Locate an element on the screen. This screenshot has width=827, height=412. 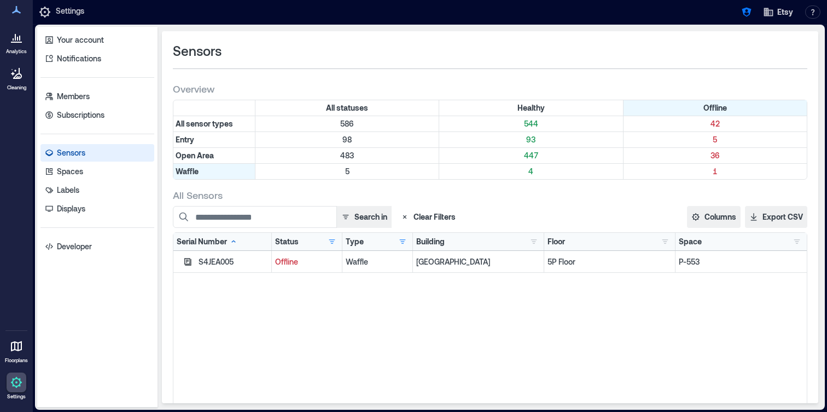
a: Subscriptions is located at coordinates (97, 115).